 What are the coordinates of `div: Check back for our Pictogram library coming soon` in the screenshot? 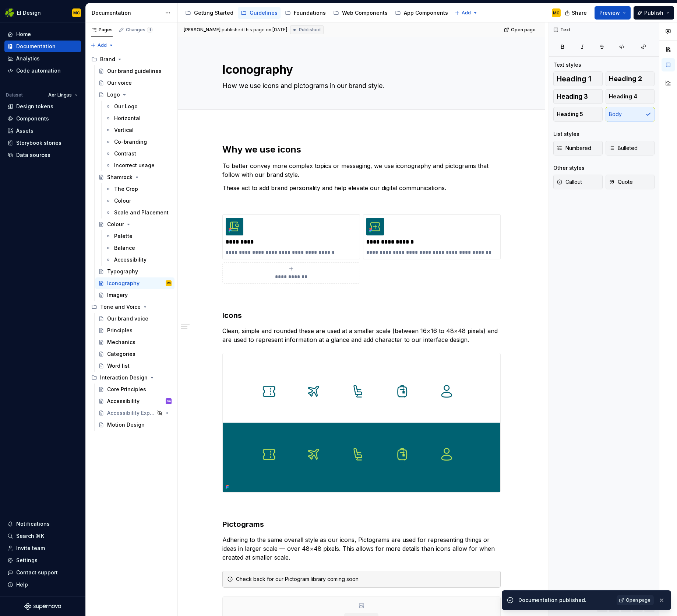 It's located at (366, 579).